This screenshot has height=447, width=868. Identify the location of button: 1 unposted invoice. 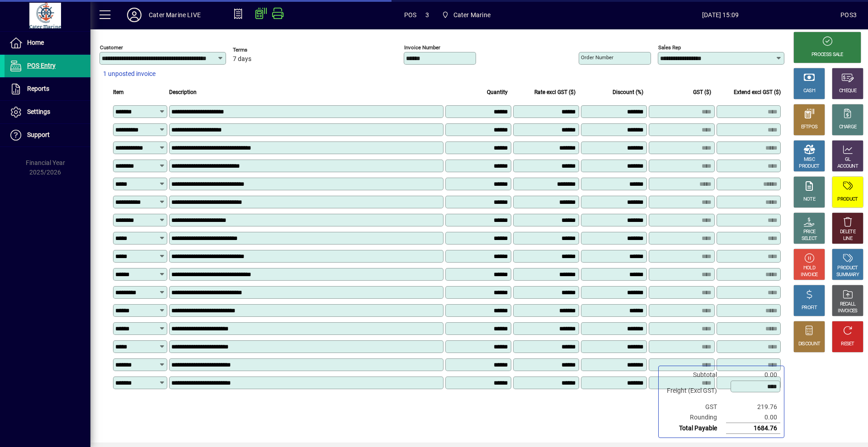
(129, 74).